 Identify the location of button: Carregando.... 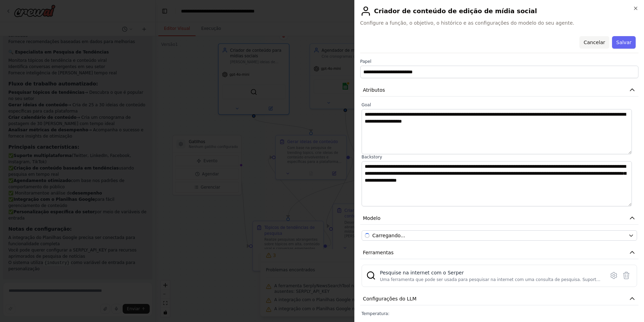
(499, 236).